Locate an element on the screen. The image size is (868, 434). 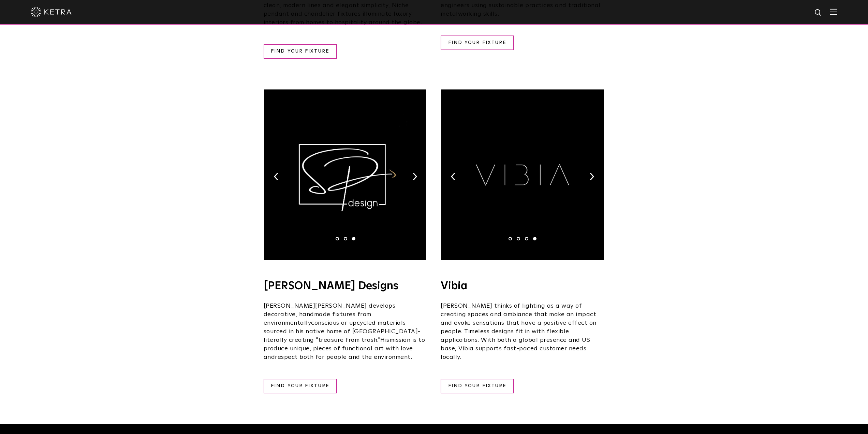
span: develops decorative, handmade fixtures from environmentally is located at coordinates (329, 315).